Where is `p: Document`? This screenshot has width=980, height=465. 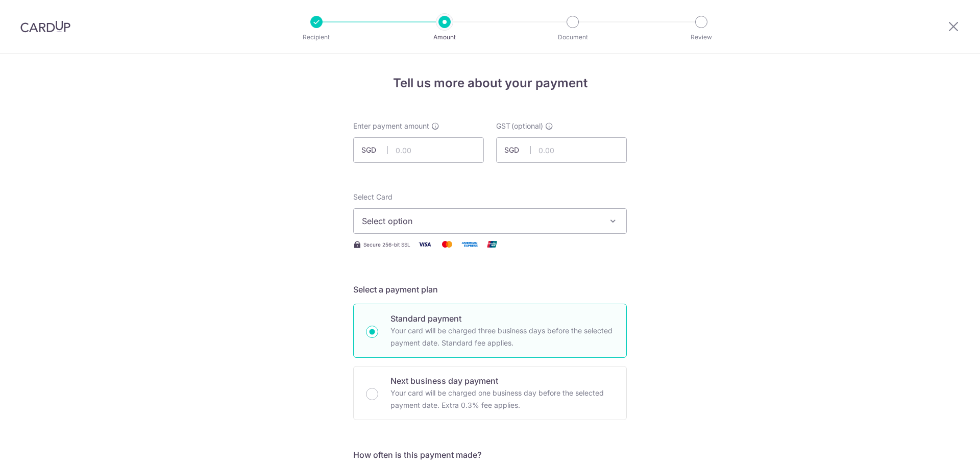 p: Document is located at coordinates (573, 37).